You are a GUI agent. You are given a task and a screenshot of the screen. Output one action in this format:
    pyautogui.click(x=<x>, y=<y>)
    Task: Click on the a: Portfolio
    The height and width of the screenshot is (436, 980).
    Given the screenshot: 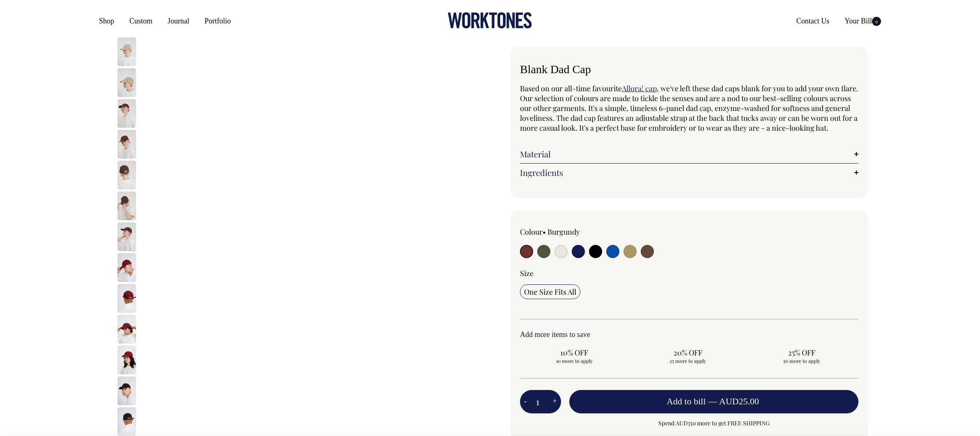 What is the action you would take?
    pyautogui.click(x=218, y=21)
    